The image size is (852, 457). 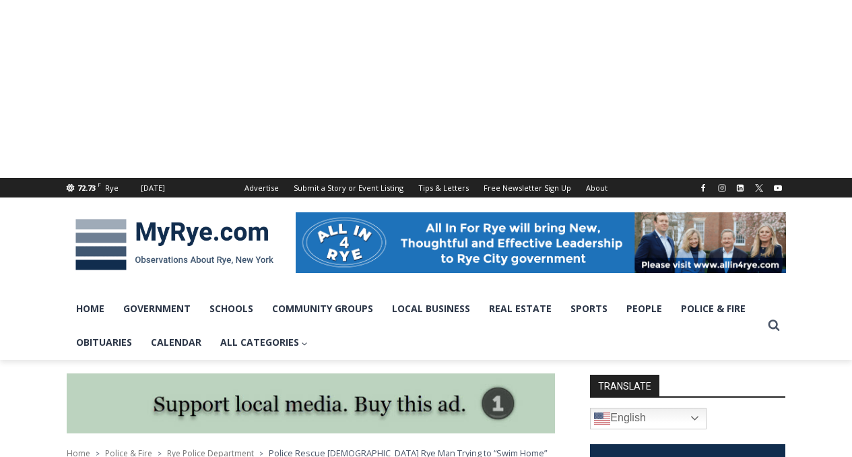 What do you see at coordinates (597, 187) in the screenshot?
I see `a: About` at bounding box center [597, 187].